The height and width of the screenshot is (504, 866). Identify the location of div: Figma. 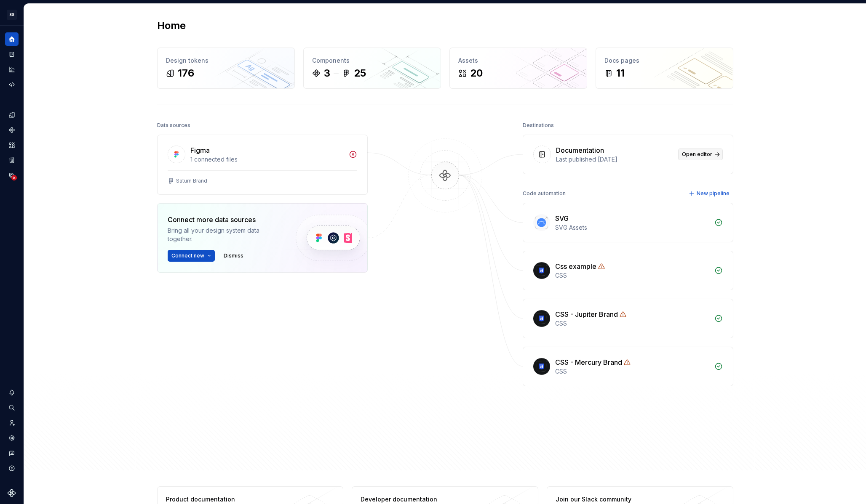
(200, 150).